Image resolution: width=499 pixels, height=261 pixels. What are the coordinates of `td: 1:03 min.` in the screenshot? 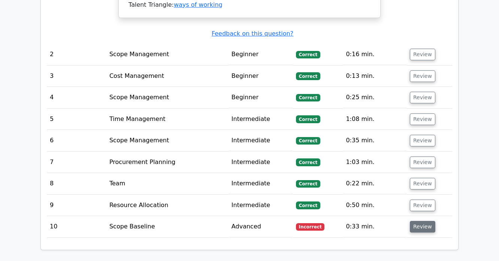 It's located at (375, 162).